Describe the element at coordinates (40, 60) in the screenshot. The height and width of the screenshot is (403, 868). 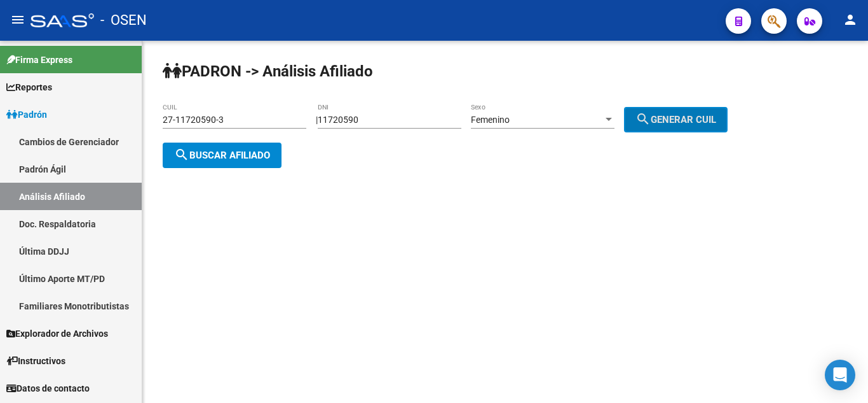
I see `span: Firma Express` at that location.